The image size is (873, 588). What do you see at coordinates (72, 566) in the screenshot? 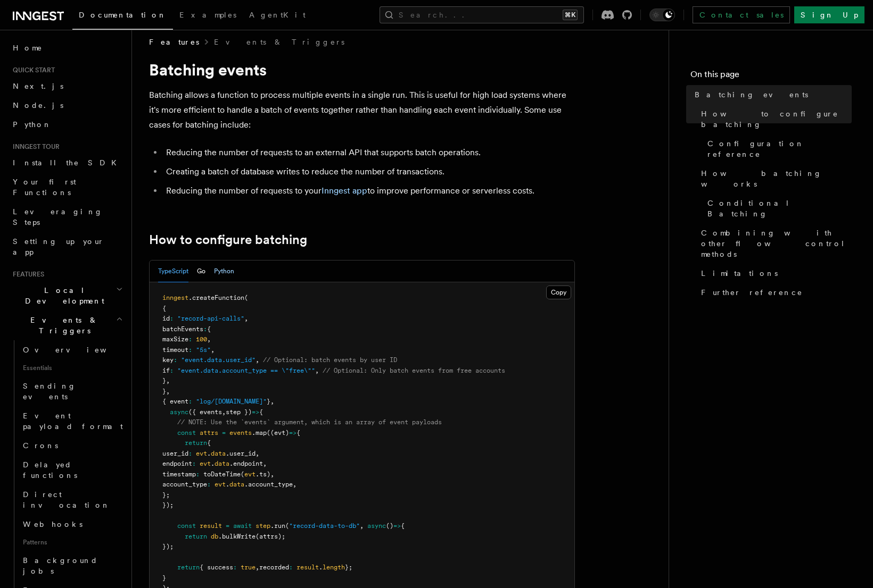
I see `a: Background jobs` at bounding box center [72, 566].